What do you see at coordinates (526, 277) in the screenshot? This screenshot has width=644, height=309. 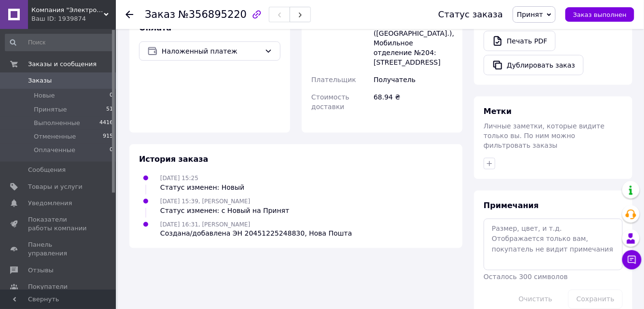 I see `span: Осталось 300 символов` at bounding box center [526, 277].